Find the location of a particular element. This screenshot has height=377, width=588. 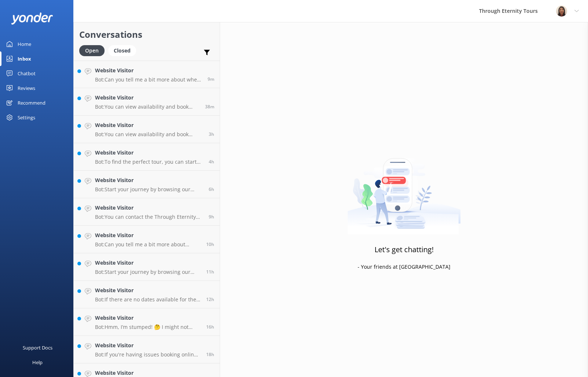

div: Reviews is located at coordinates (27, 88).